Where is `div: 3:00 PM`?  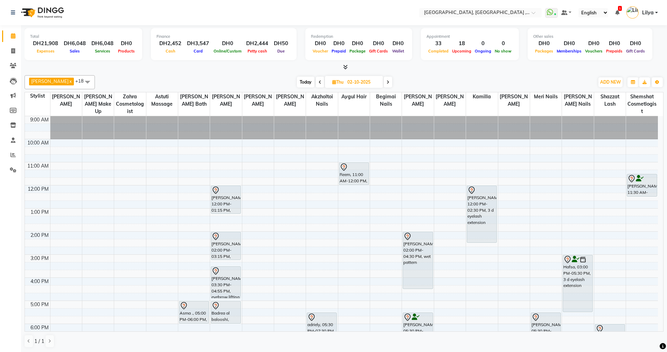
div: 3:00 PM is located at coordinates (40, 258).